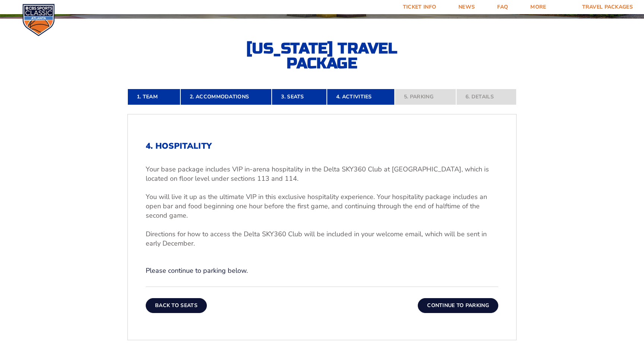  Describe the element at coordinates (226, 97) in the screenshot. I see `a: 2. Accommodations` at that location.